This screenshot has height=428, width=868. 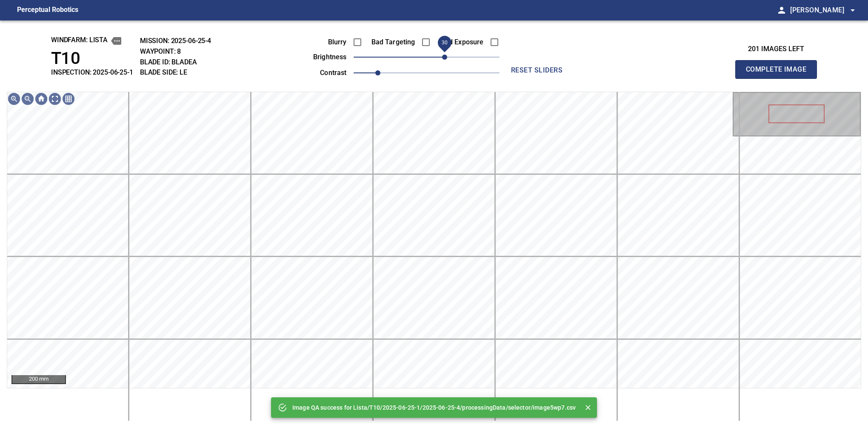 What do you see at coordinates (55, 99) in the screenshot?
I see `div: Toggle full page` at bounding box center [55, 99].